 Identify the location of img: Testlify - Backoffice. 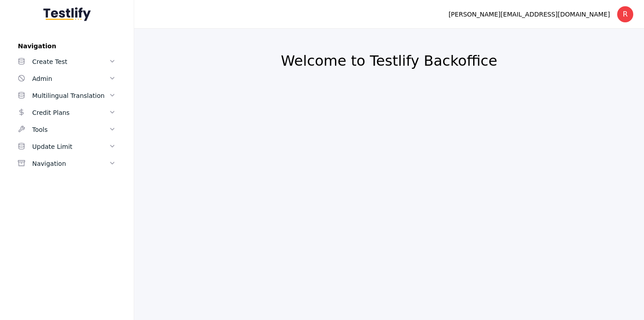
(67, 14).